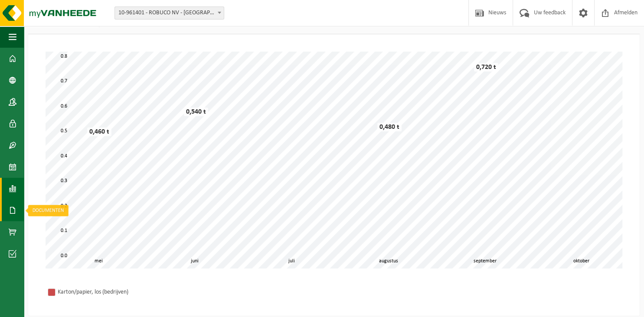 This screenshot has height=317, width=644. I want to click on div: Karton/papier, los (bedrijven), so click(114, 292).